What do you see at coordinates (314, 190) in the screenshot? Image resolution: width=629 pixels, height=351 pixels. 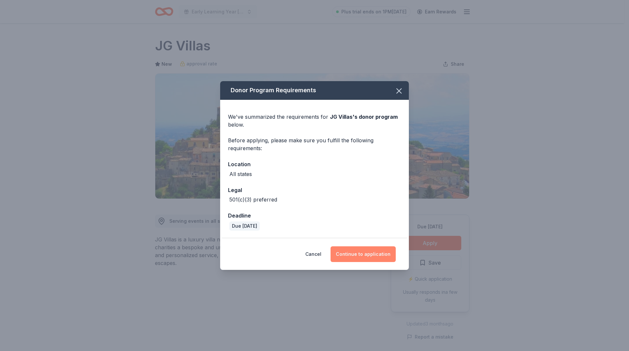 I see `div: Legal` at bounding box center [314, 190].